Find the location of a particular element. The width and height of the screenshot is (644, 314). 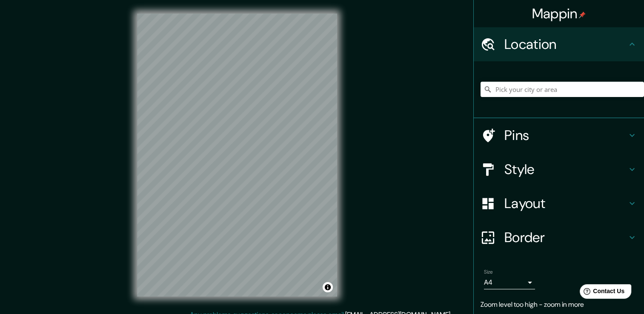

img: pin-icon.png is located at coordinates (582, 15).